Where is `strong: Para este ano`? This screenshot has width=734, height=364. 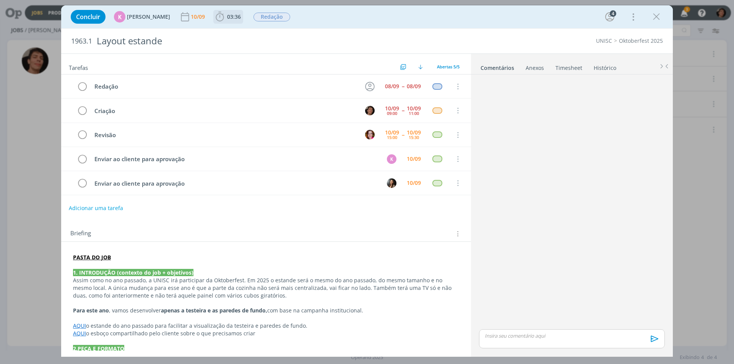
strong: Para este ano is located at coordinates (91, 310).